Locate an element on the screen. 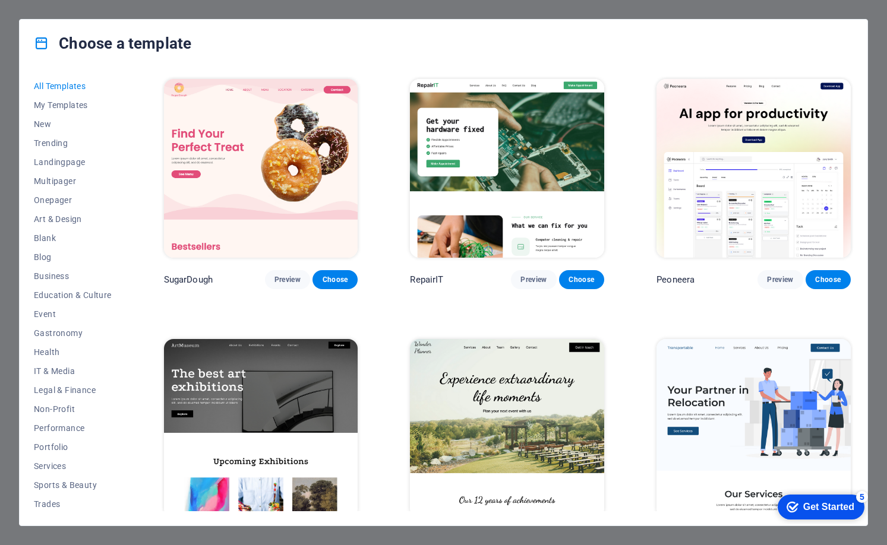  h4: Choose a template is located at coordinates (112, 43).